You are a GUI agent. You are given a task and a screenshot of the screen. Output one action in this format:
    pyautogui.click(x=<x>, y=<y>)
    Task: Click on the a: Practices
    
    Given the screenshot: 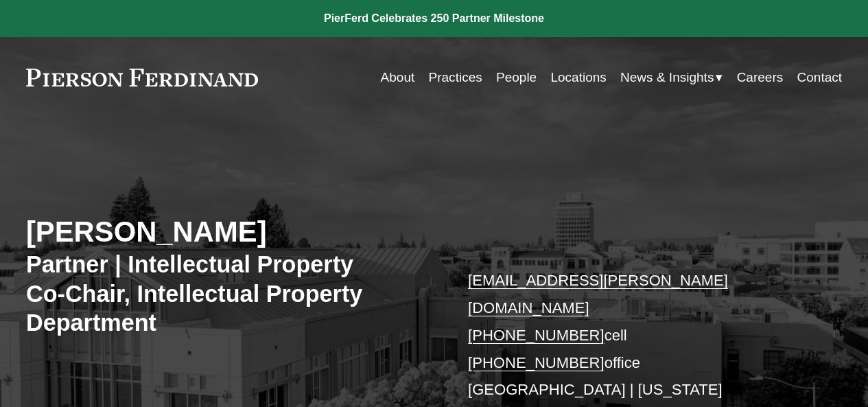 What is the action you would take?
    pyautogui.click(x=456, y=77)
    